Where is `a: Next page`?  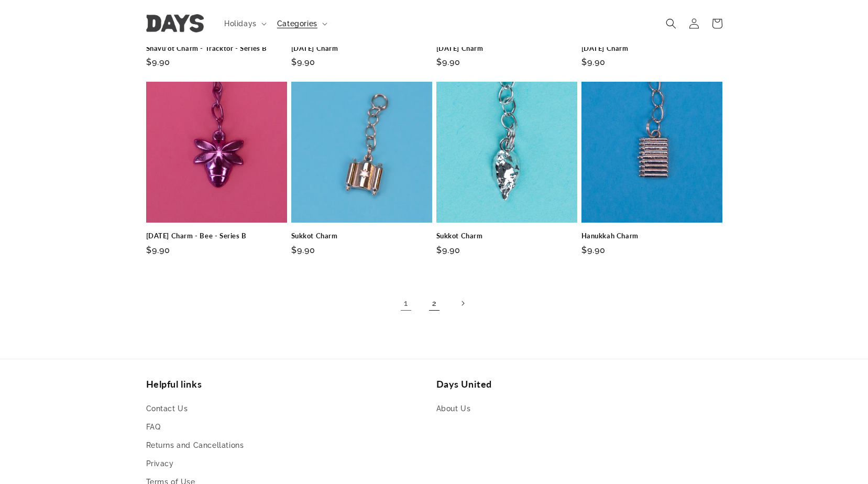 a: Next page is located at coordinates (463, 303).